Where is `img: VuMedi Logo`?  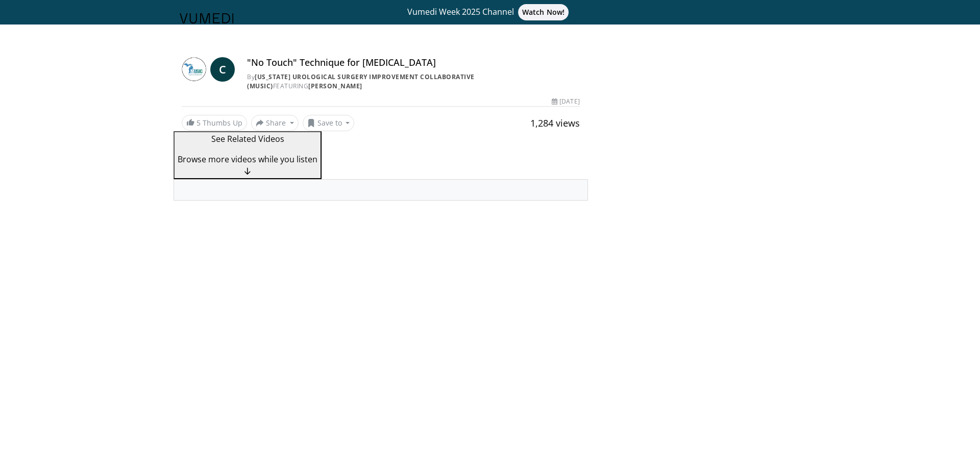 img: VuMedi Logo is located at coordinates (207, 18).